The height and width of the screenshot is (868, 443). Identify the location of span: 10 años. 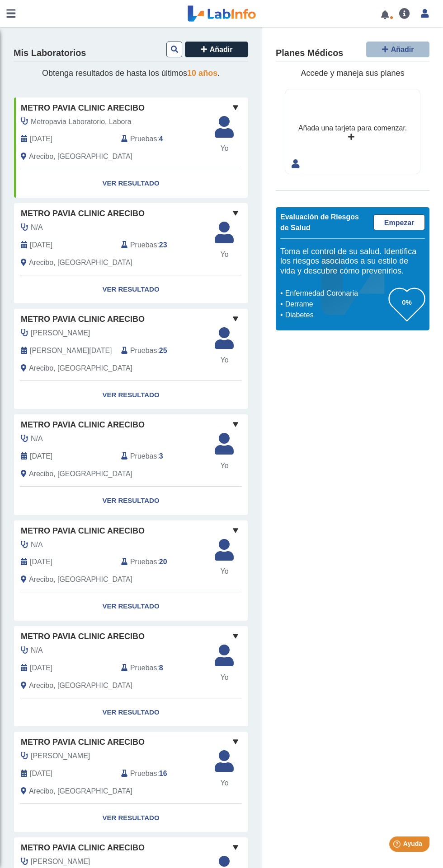
(202, 73).